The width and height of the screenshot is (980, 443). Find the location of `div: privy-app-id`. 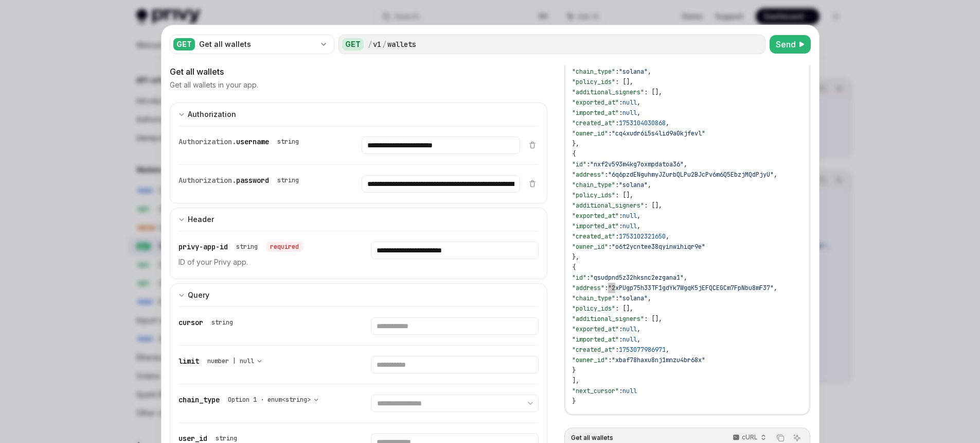

div: privy-app-id is located at coordinates (241, 247).